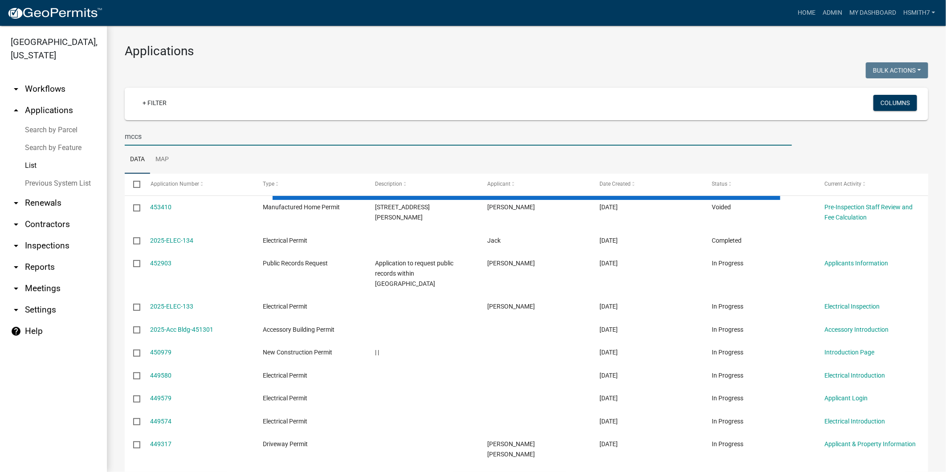  Describe the element at coordinates (161, 207) in the screenshot. I see `a: 453410` at that location.